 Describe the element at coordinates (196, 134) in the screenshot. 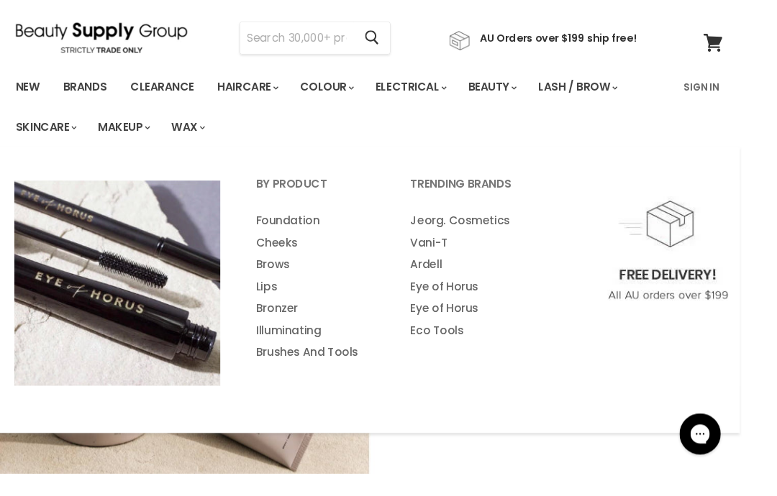

I see `a: Wax` at that location.